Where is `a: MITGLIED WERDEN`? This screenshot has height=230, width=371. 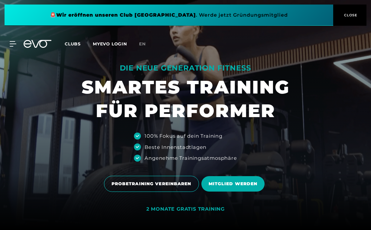
a: MITGLIED WERDEN is located at coordinates (234, 183).